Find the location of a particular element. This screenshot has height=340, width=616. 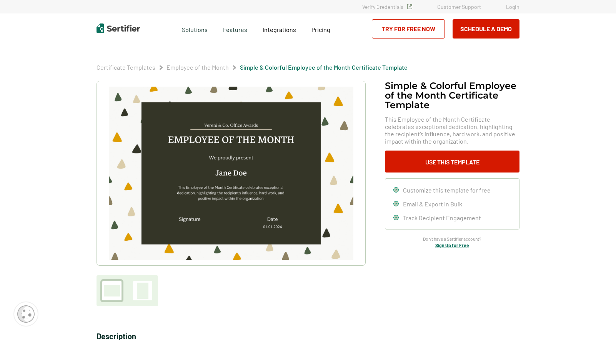

span: Features is located at coordinates (235, 28).